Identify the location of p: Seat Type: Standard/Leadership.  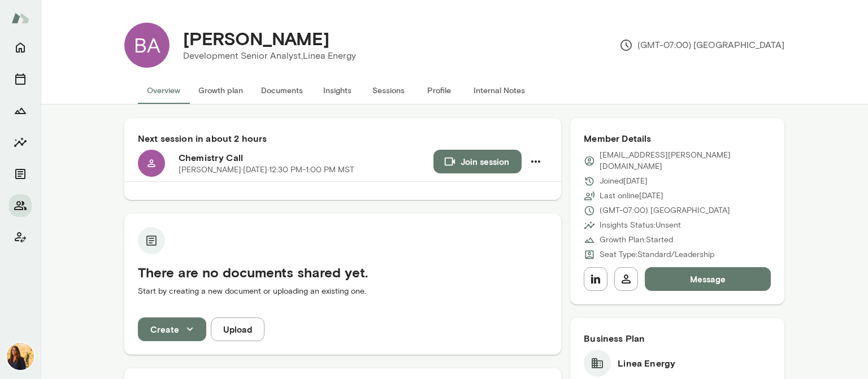
(657, 254).